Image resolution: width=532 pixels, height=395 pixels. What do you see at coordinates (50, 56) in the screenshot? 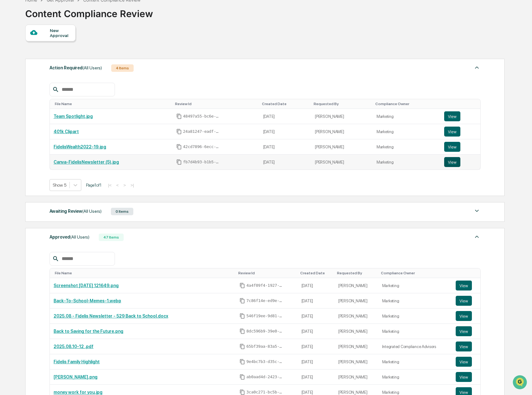
I see `div: We're available if you need us!` at bounding box center [50, 56].